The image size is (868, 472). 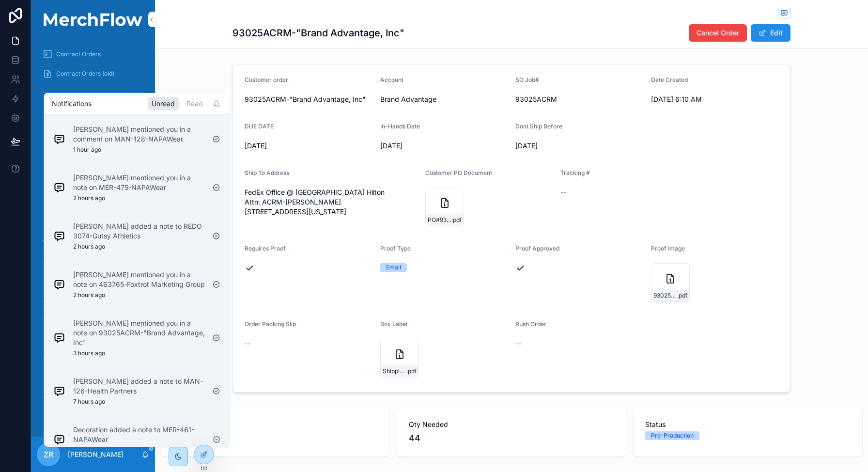 I want to click on span: 93025ACRM-Virtual-Proof, so click(x=666, y=296).